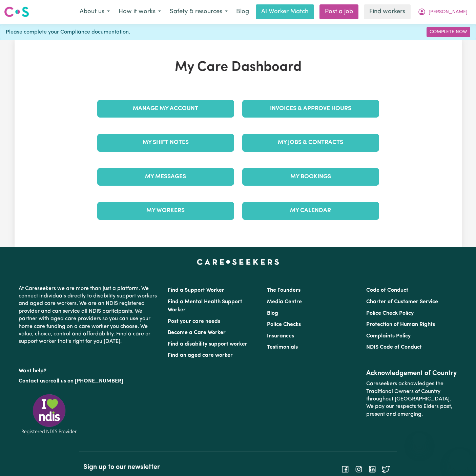 This screenshot has width=476, height=476. Describe the element at coordinates (285, 12) in the screenshot. I see `a: AI Worker Match` at that location.